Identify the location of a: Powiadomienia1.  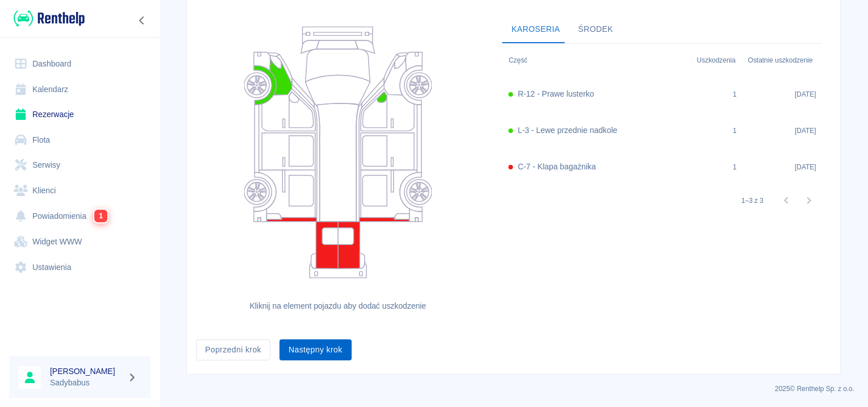
(80, 216).